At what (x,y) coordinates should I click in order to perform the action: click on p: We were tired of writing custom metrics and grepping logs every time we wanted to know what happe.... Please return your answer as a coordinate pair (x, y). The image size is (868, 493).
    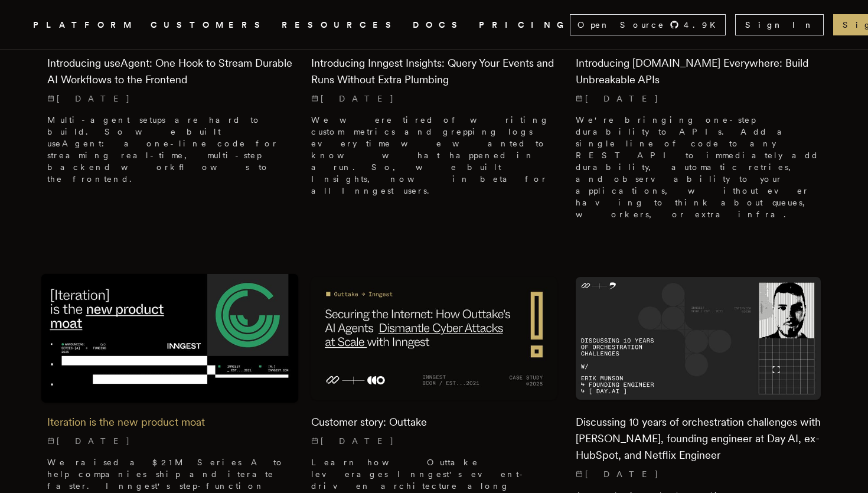
    Looking at the image, I should click on (434, 155).